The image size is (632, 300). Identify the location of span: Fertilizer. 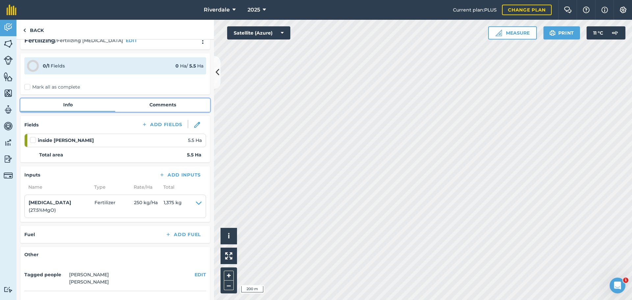
(114, 206).